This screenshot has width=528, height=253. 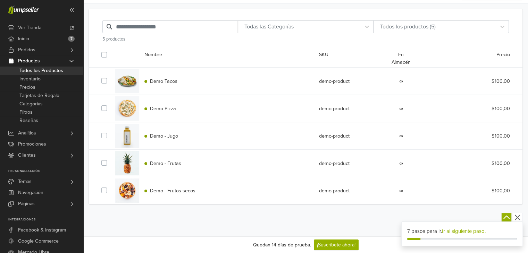 What do you see at coordinates (114, 39) in the screenshot?
I see `span: 5 productos` at bounding box center [114, 39].